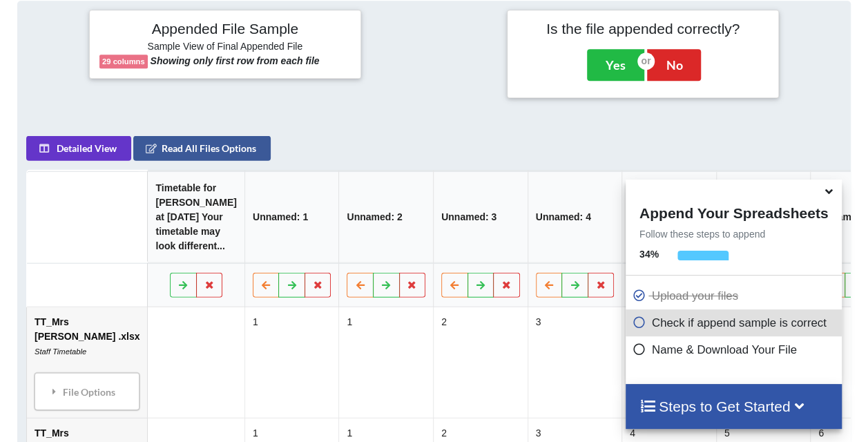 The height and width of the screenshot is (442, 868). I want to click on b: Showing only first row from each file, so click(235, 61).